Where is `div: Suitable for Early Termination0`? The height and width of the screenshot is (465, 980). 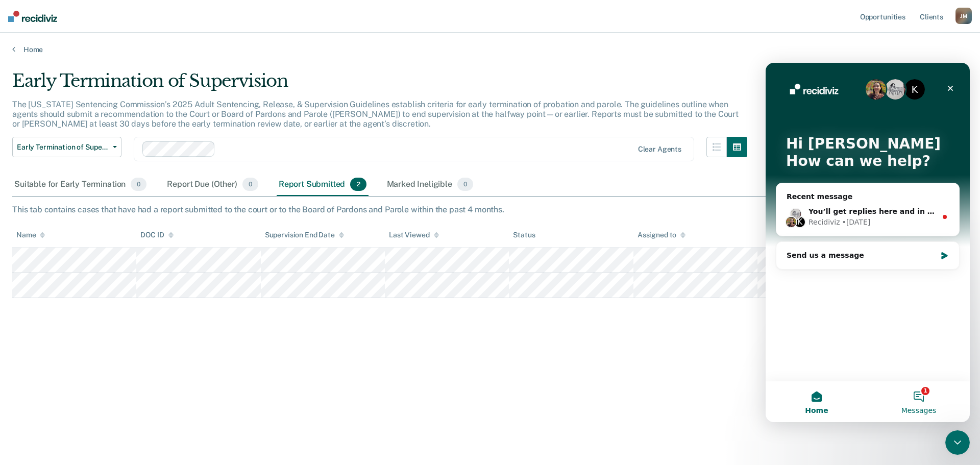 div: Suitable for Early Termination0 is located at coordinates (80, 185).